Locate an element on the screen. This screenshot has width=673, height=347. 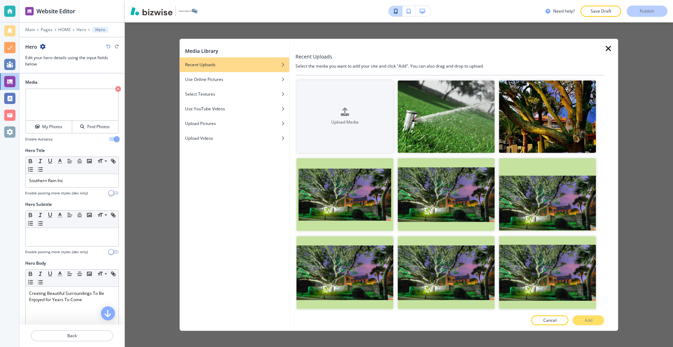
p: Save Draft is located at coordinates (601, 11).